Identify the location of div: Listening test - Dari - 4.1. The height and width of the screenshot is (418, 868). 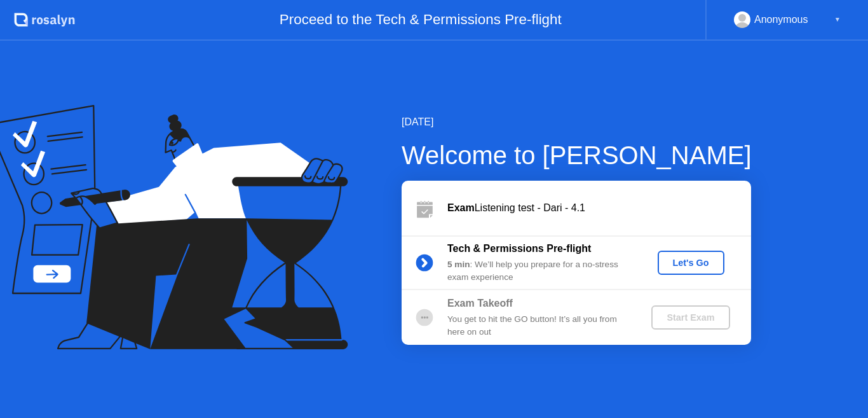
(600, 208).